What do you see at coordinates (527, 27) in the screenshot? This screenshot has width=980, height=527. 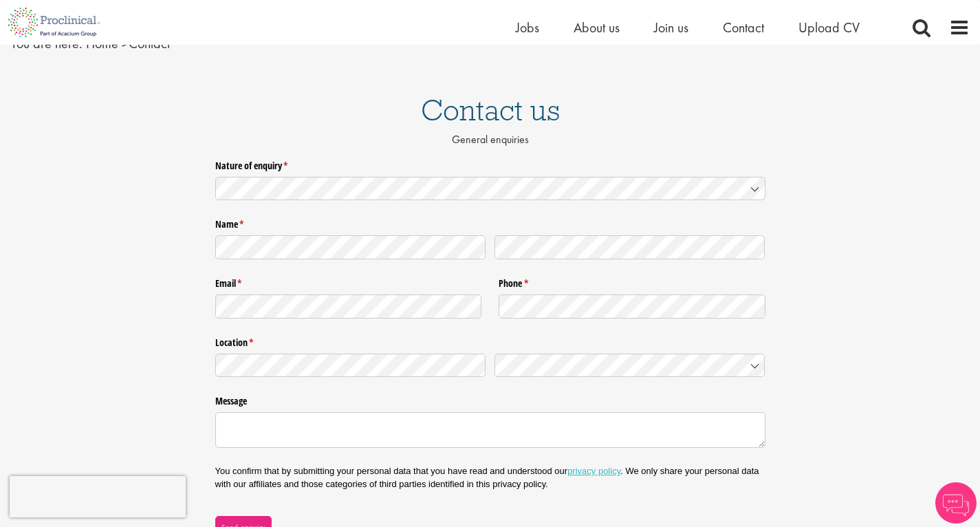 I see `a: Jobs` at bounding box center [527, 27].